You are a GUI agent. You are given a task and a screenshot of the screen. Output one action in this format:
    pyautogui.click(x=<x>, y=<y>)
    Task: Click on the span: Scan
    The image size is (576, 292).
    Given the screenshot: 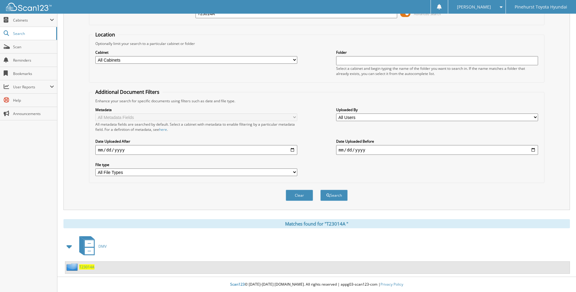 What is the action you would take?
    pyautogui.click(x=33, y=47)
    